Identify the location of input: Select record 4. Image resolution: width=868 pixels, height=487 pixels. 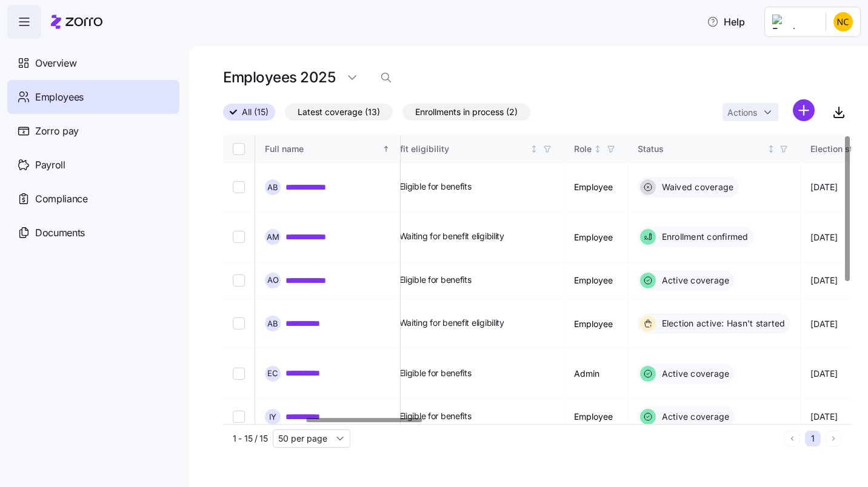
(239, 324).